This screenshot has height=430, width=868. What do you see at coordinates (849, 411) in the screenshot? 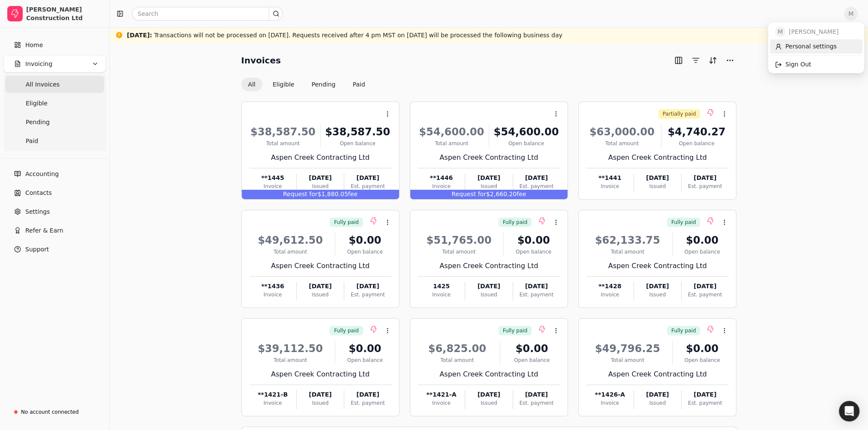
I see `div: Open Intercom Messenger` at bounding box center [849, 411].